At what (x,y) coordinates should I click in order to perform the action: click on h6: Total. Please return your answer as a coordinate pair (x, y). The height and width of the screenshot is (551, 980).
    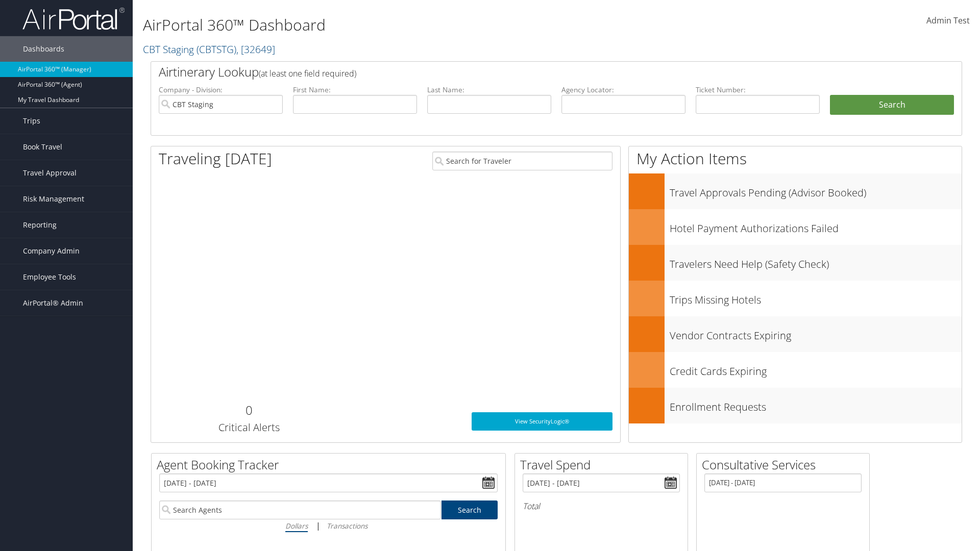
    Looking at the image, I should click on (601, 507).